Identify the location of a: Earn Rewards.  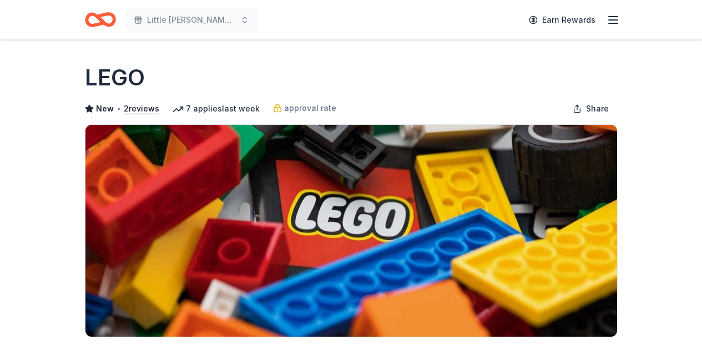
(562, 20).